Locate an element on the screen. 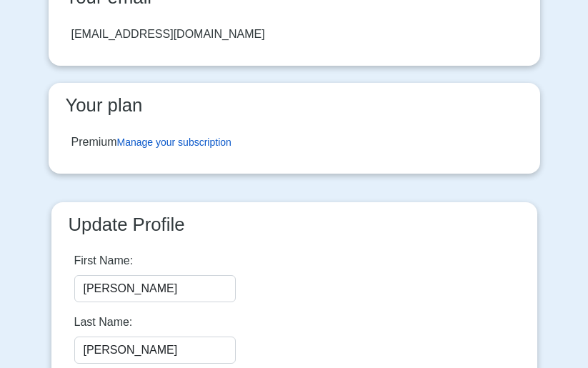 Image resolution: width=588 pixels, height=368 pixels. label: First Name: is located at coordinates (104, 261).